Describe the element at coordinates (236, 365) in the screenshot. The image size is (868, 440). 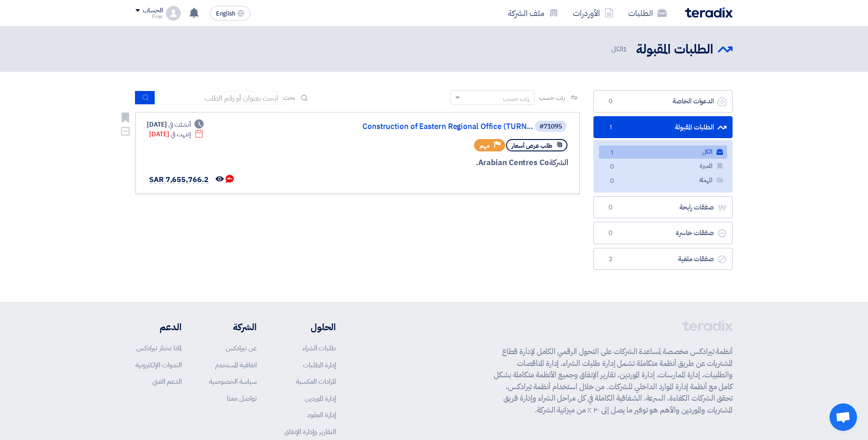
I see `a: اتفاقية المستخدم` at that location.